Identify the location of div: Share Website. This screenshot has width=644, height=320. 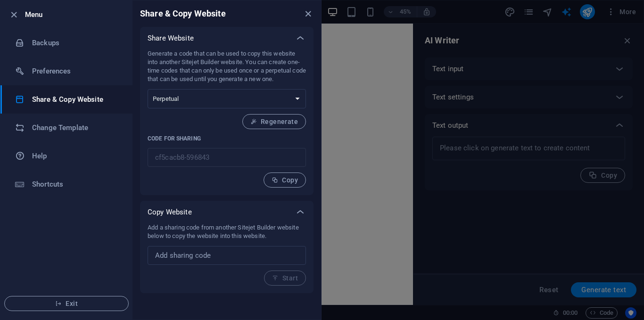
(226, 38).